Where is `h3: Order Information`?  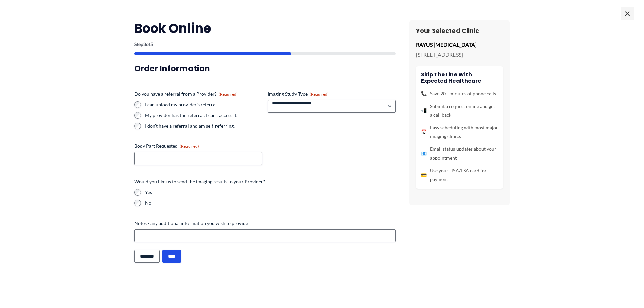
h3: Order Information is located at coordinates (265, 69).